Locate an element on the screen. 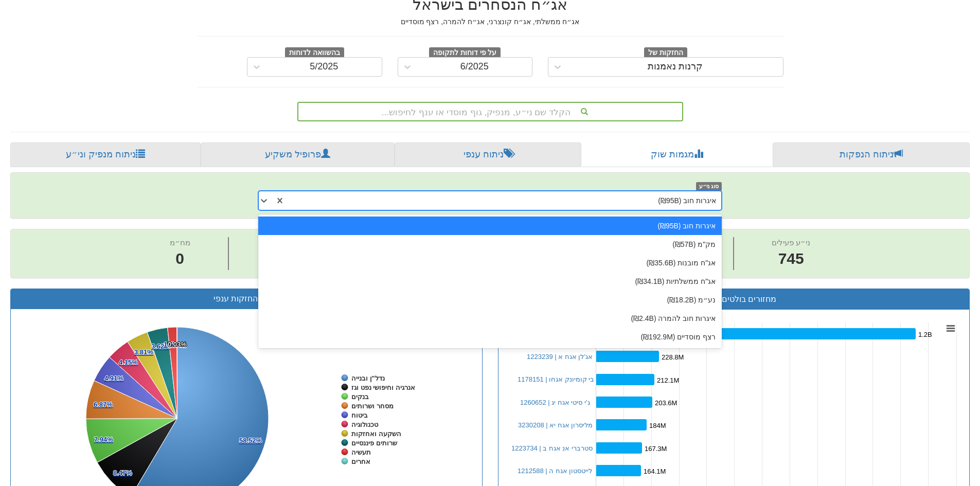 This screenshot has width=980, height=486. div: אג"ח ממשלתיות (₪34.1B) is located at coordinates (490, 281).